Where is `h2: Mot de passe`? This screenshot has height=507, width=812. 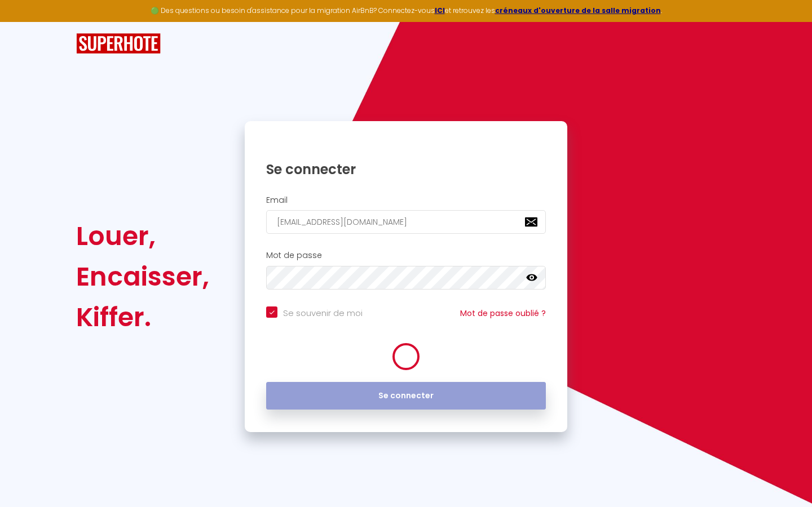 h2: Mot de passe is located at coordinates (406, 255).